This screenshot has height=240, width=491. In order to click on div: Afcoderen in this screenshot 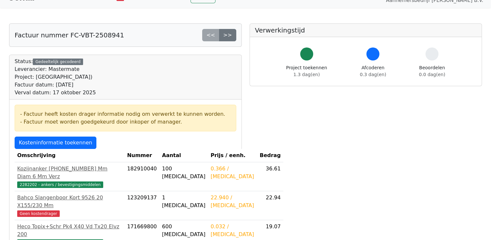, I will do `click(373, 71)`.